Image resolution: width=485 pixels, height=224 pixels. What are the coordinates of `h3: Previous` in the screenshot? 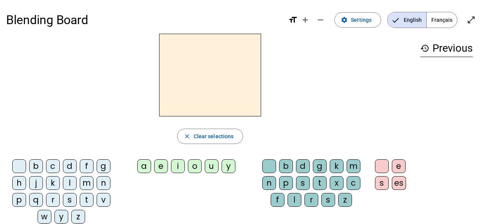 It's located at (446, 48).